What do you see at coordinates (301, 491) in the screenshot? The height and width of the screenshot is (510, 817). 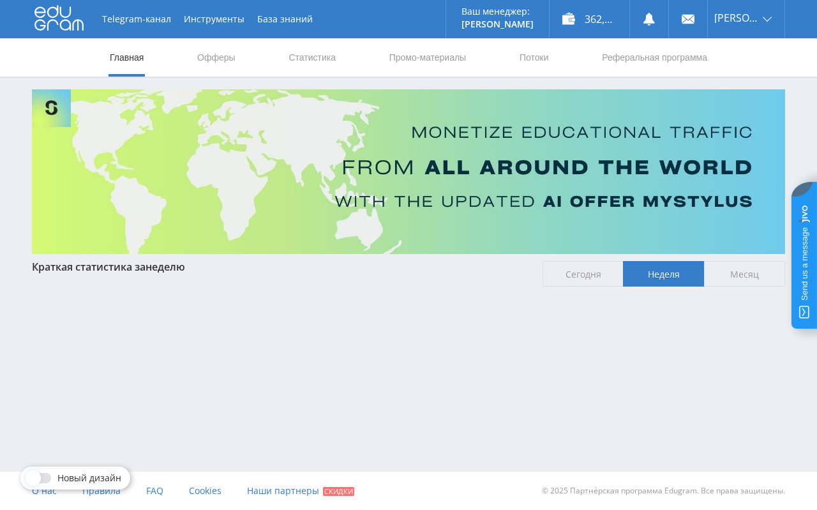 I see `a: Наши партнеры Скидки` at bounding box center [301, 491].